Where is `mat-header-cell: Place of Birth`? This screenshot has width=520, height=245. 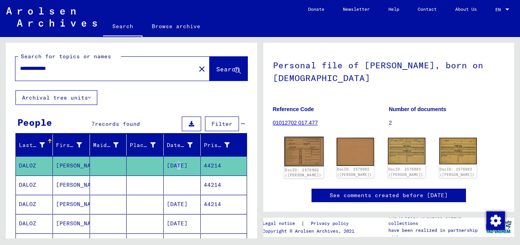 mat-header-cell: Place of Birth is located at coordinates (145, 145).